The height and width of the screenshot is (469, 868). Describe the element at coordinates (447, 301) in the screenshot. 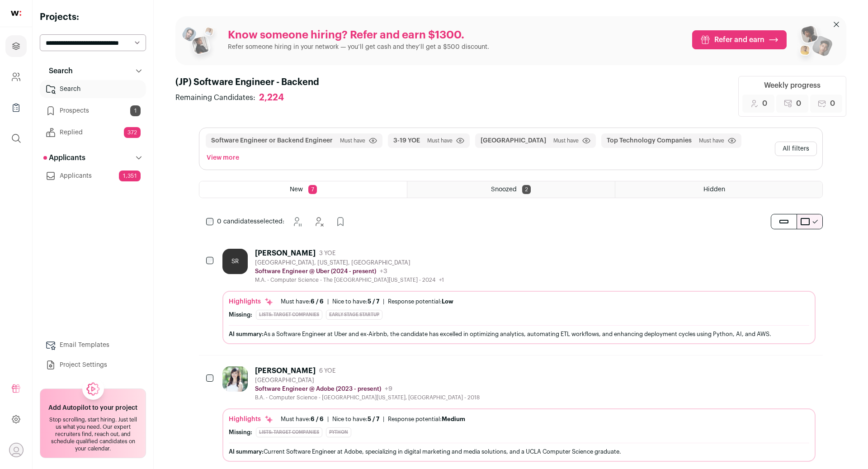

I see `span: Low` at that location.